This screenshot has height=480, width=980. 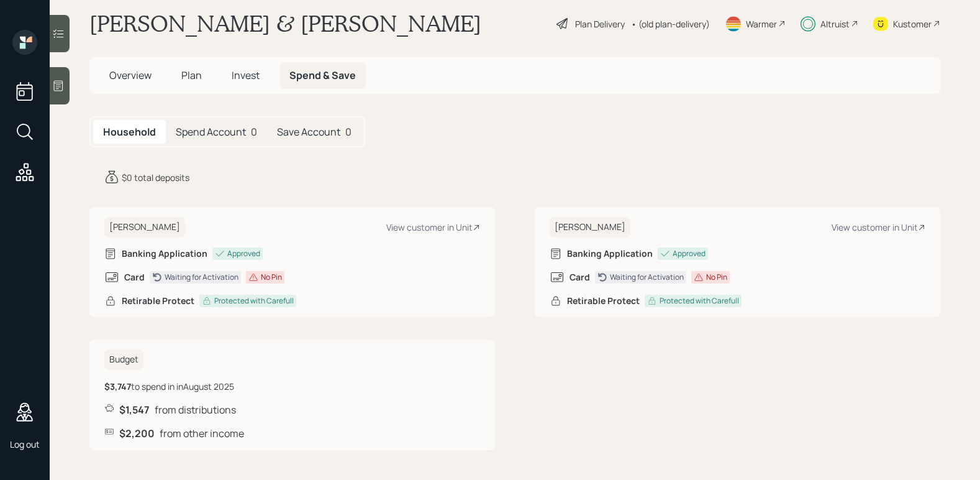 I want to click on div: from other income, so click(x=292, y=433).